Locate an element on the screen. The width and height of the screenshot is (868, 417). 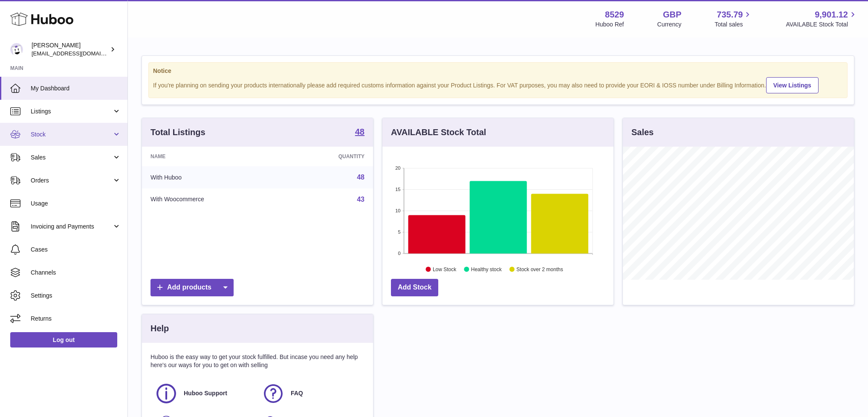
text: Healthy stock is located at coordinates (487, 270).